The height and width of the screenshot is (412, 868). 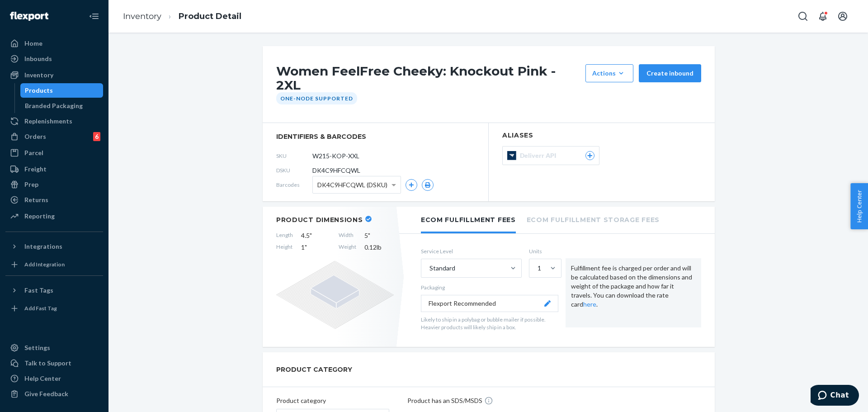 I want to click on div: Inbounds, so click(x=38, y=58).